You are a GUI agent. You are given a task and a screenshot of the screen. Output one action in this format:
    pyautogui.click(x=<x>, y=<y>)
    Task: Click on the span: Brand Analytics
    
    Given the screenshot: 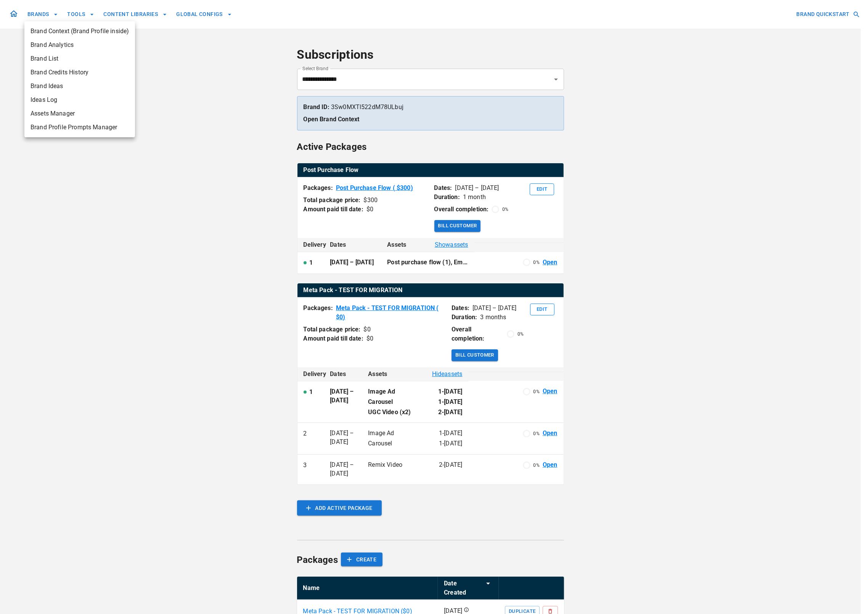 What is the action you would take?
    pyautogui.click(x=80, y=45)
    